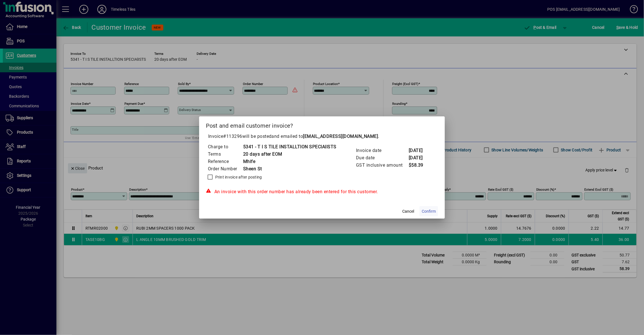 This screenshot has width=644, height=335. What do you see at coordinates (238, 177) in the screenshot?
I see `label: Print invoice after posting` at bounding box center [238, 177].